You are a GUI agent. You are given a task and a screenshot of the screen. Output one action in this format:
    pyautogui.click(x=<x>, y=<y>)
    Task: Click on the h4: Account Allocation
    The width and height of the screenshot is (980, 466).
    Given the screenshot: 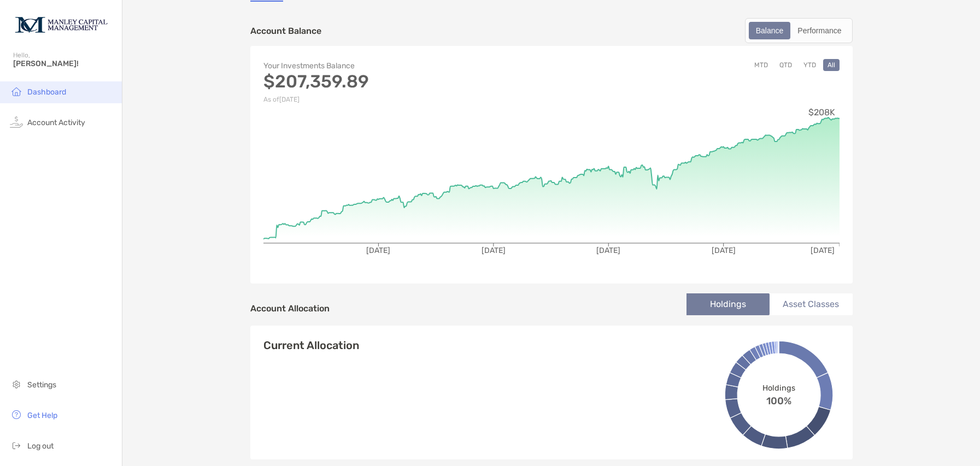 What is the action you would take?
    pyautogui.click(x=290, y=308)
    